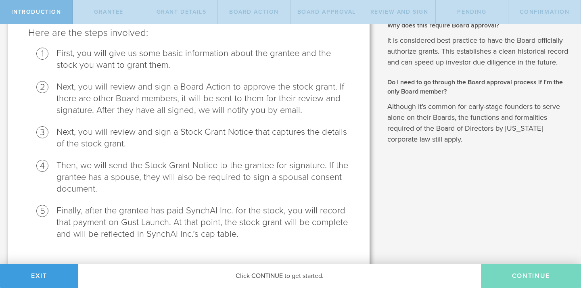  I want to click on p: Although it’s common for early-stage founders to serve alone on their Boards, the functions and f..., so click(478, 123).